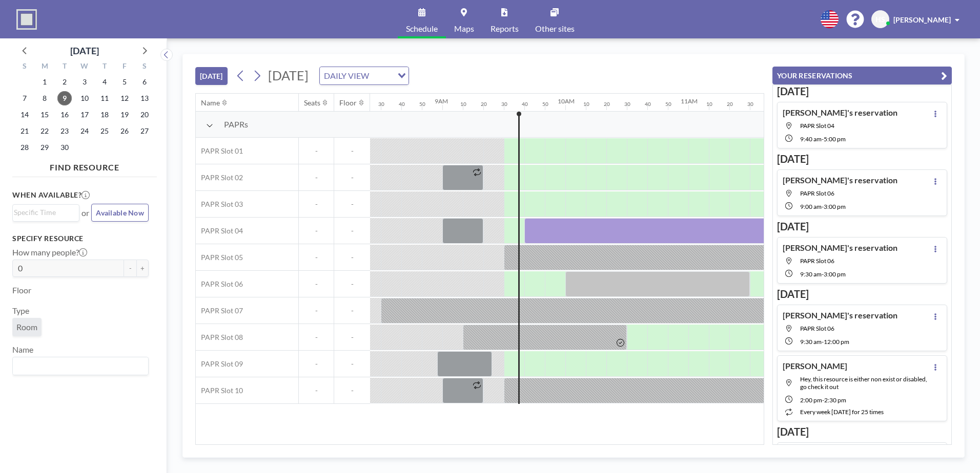 The image size is (980, 473). Describe the element at coordinates (880, 19) in the screenshot. I see `span: HS` at that location.